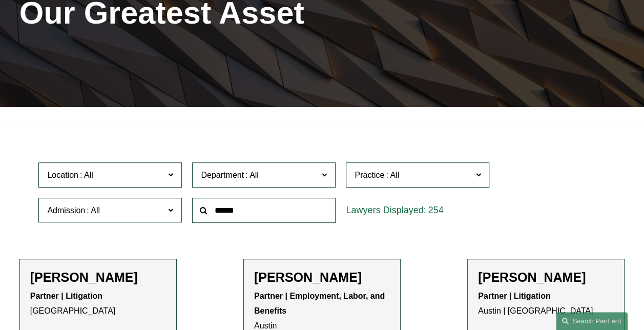 This screenshot has width=644, height=330. What do you see at coordinates (436, 210) in the screenshot?
I see `span: 254` at bounding box center [436, 210].